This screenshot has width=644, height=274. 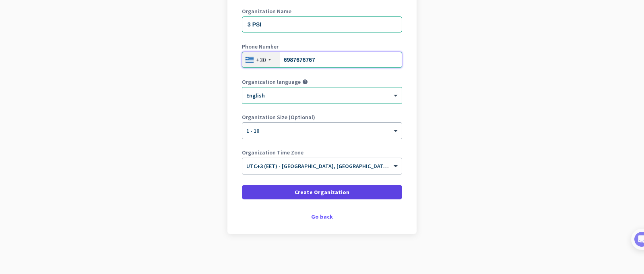 I want to click on label: Organization Time Zone, so click(x=322, y=152).